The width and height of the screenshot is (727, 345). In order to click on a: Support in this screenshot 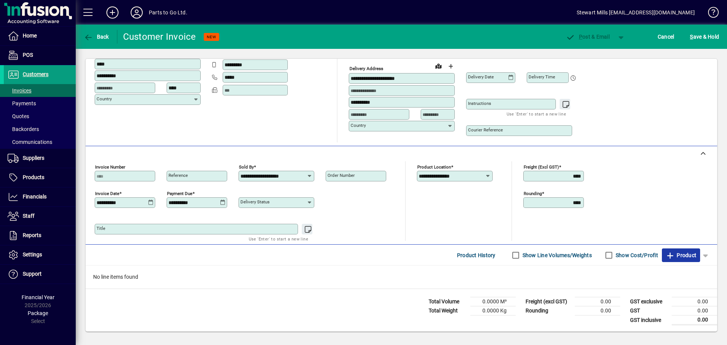, I will do `click(40, 274)`.